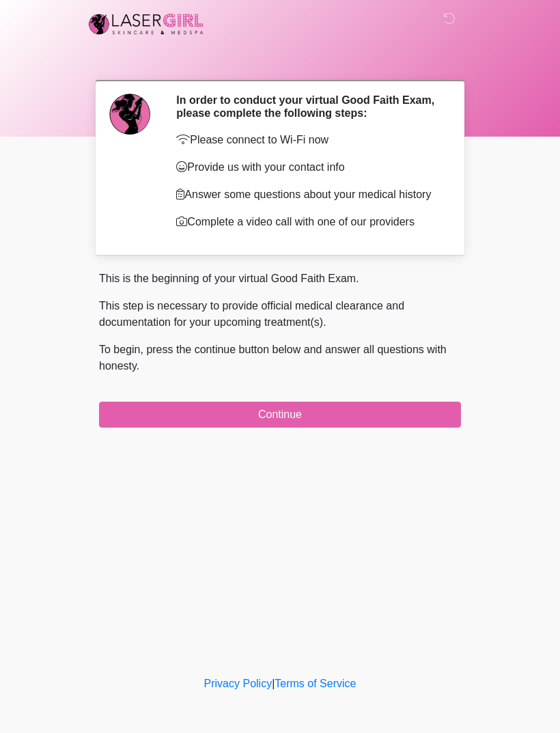 This screenshot has width=560, height=733. I want to click on button: Continue, so click(280, 414).